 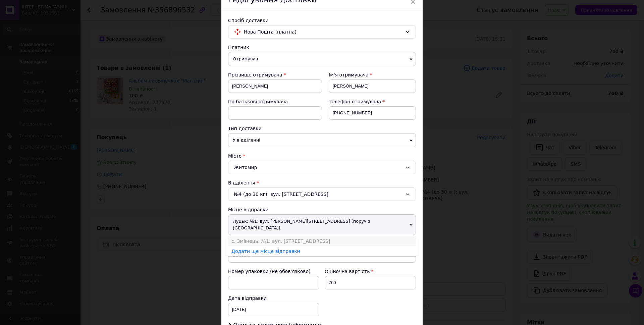 I want to click on span: У відділенні, so click(x=322, y=140).